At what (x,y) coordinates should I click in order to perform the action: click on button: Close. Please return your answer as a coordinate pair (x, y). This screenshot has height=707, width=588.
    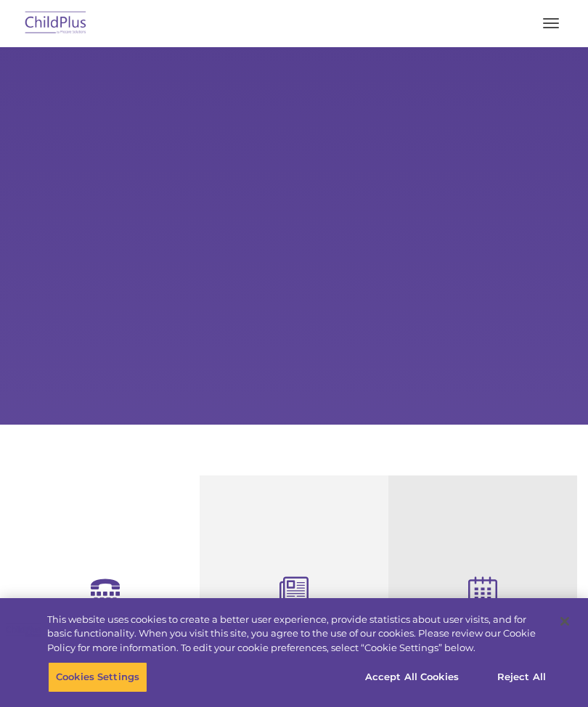
    Looking at the image, I should click on (565, 621).